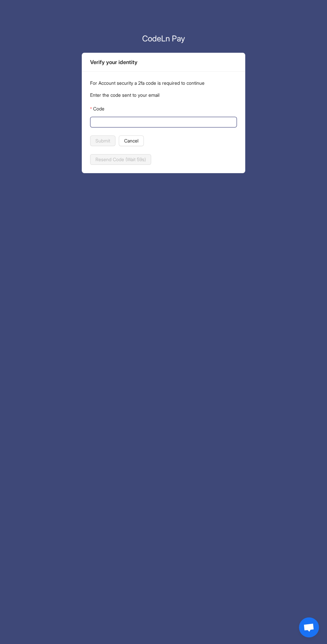 This screenshot has height=644, width=327. I want to click on a: Open chat, so click(309, 628).